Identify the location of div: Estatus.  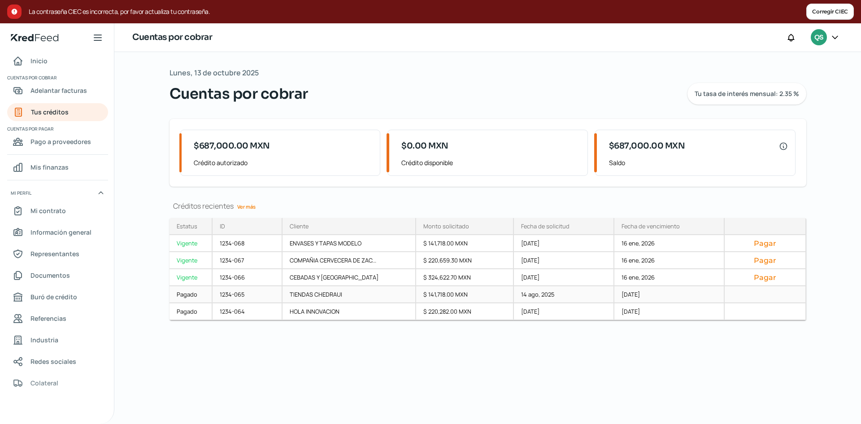
(187, 226).